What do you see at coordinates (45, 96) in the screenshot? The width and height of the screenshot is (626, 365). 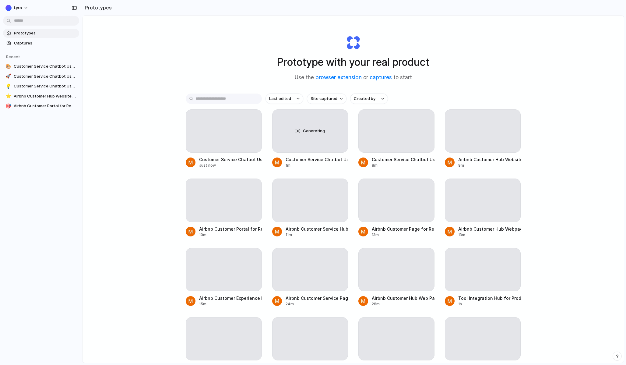 I see `span: Airbnb Customer Hub Website Design` at bounding box center [45, 96].